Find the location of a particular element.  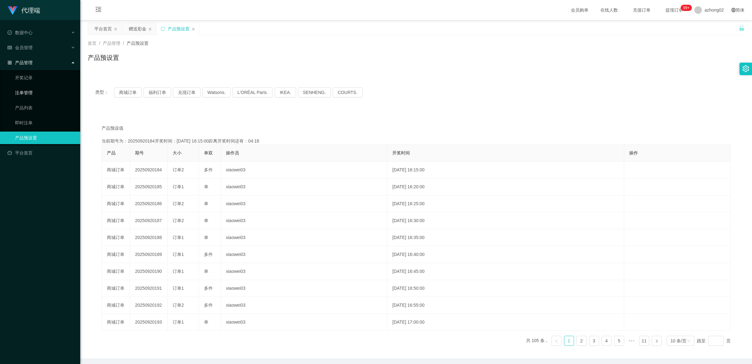

td: 20250920192 is located at coordinates (149, 306).